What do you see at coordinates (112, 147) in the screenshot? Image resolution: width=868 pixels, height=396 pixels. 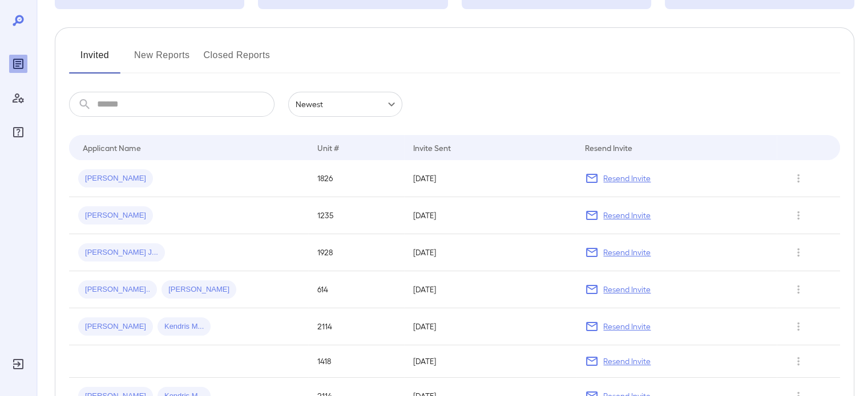 I see `div: Applicant Name` at bounding box center [112, 147].